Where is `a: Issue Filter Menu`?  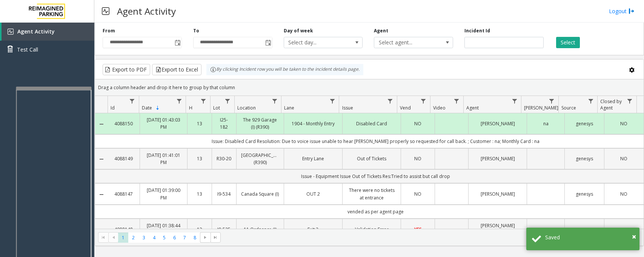
a: Issue Filter Menu is located at coordinates (390, 101).